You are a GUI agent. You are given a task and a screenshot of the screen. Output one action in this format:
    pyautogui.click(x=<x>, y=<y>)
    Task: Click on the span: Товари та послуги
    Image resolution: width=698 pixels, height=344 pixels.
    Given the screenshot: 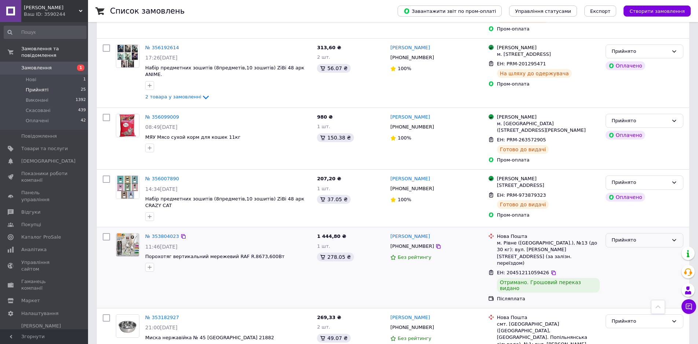 What is the action you would take?
    pyautogui.click(x=44, y=148)
    